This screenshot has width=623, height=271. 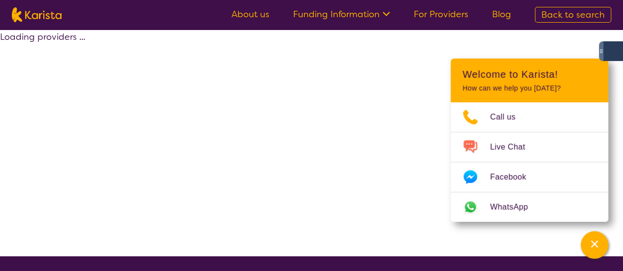 What do you see at coordinates (529, 162) in the screenshot?
I see `ul: Choose channel` at bounding box center [529, 162].